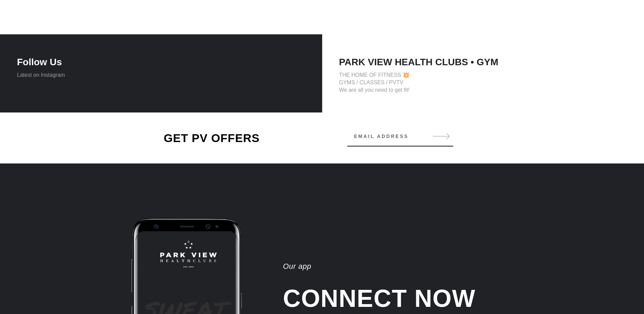 Image resolution: width=644 pixels, height=314 pixels. I want to click on p: Our app, so click(414, 267).